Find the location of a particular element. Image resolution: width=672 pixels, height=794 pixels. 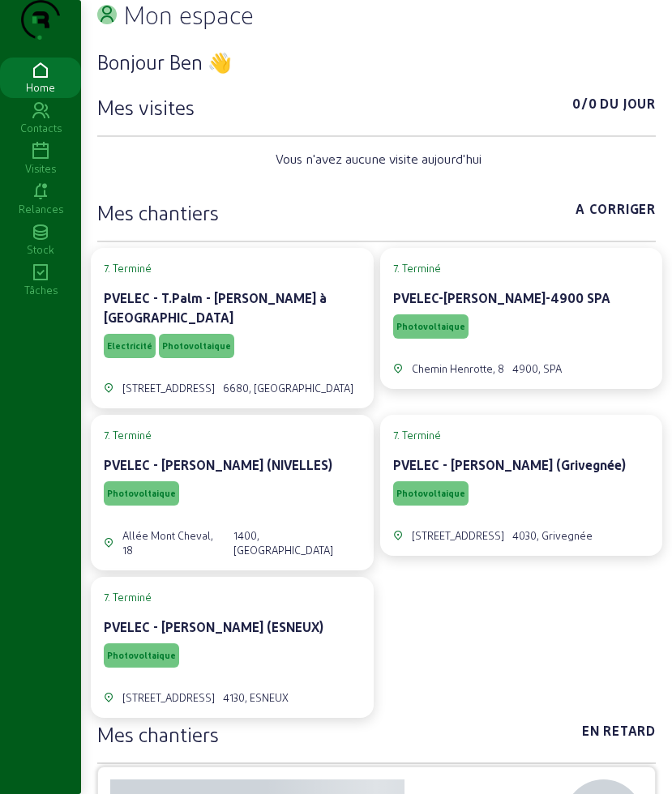

h3: Mes visites is located at coordinates (146, 107).